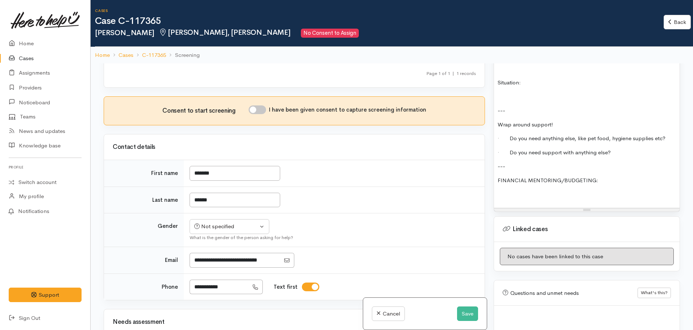  What do you see at coordinates (388, 314) in the screenshot?
I see `a: Cancel` at bounding box center [388, 314].